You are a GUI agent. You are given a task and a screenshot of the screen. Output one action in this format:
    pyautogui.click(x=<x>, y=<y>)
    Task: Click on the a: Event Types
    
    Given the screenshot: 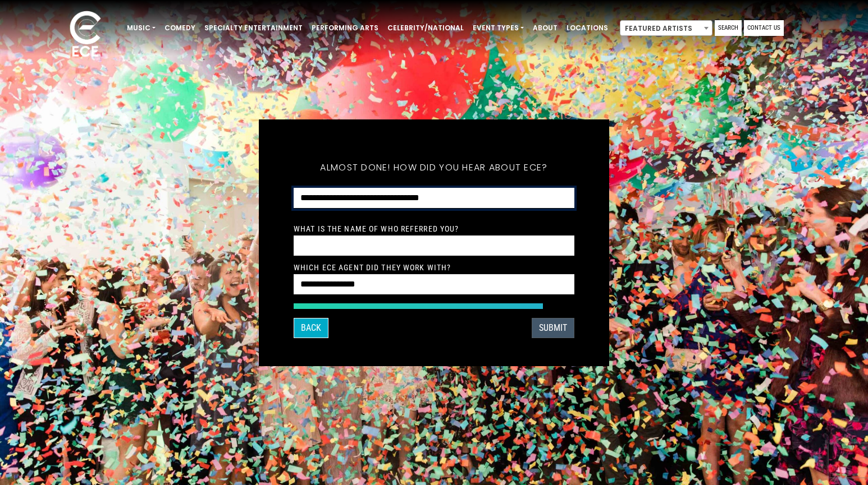 What is the action you would take?
    pyautogui.click(x=498, y=28)
    